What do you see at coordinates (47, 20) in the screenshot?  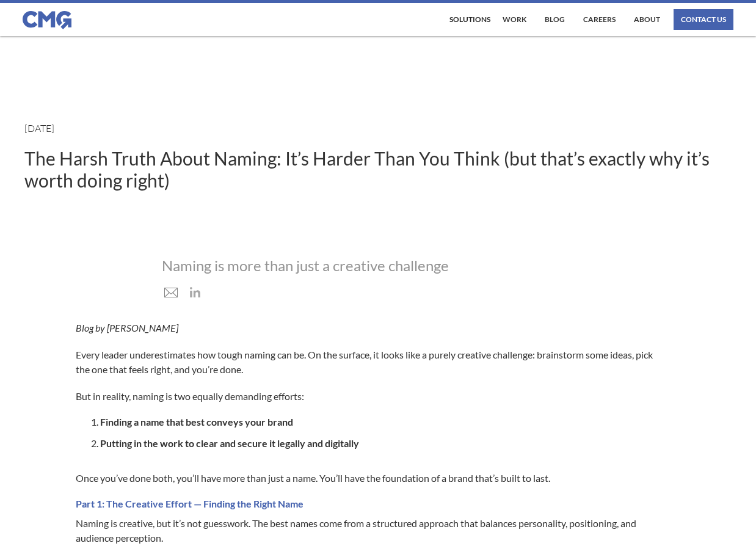 I see `img: CMG logo in blue.` at bounding box center [47, 20].